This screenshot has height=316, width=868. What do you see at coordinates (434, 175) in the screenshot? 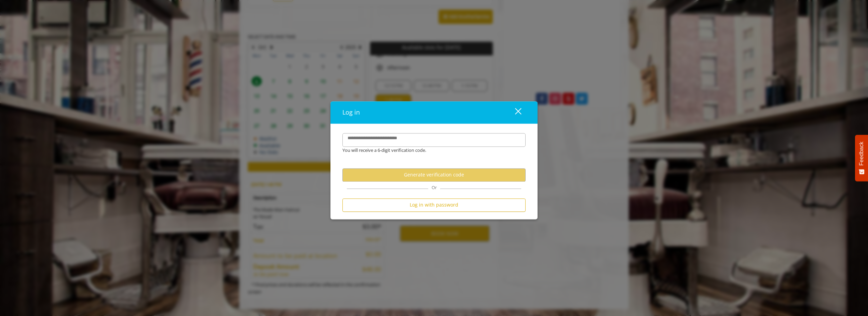
I see `button: Generate verification code` at bounding box center [434, 175].